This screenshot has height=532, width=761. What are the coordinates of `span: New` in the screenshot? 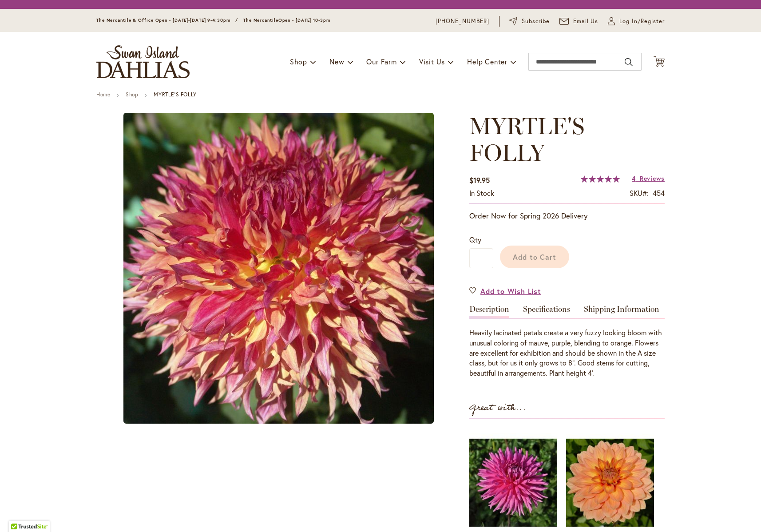 It's located at (336, 61).